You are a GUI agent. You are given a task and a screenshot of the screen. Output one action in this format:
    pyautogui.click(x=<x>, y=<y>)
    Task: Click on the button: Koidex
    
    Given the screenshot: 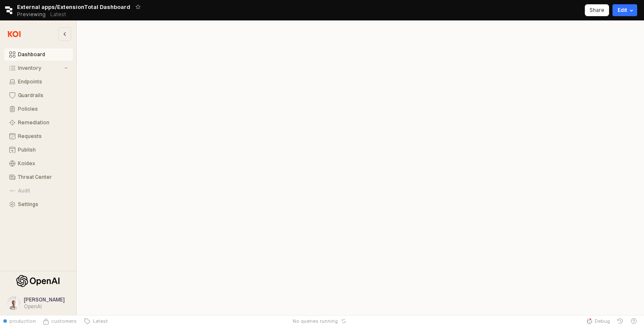 What is the action you would take?
    pyautogui.click(x=38, y=163)
    